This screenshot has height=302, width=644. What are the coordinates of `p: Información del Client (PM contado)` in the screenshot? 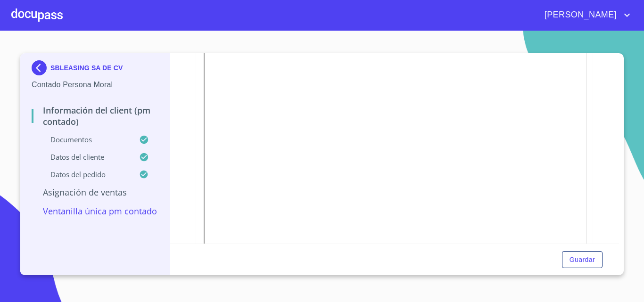 It's located at (95, 116).